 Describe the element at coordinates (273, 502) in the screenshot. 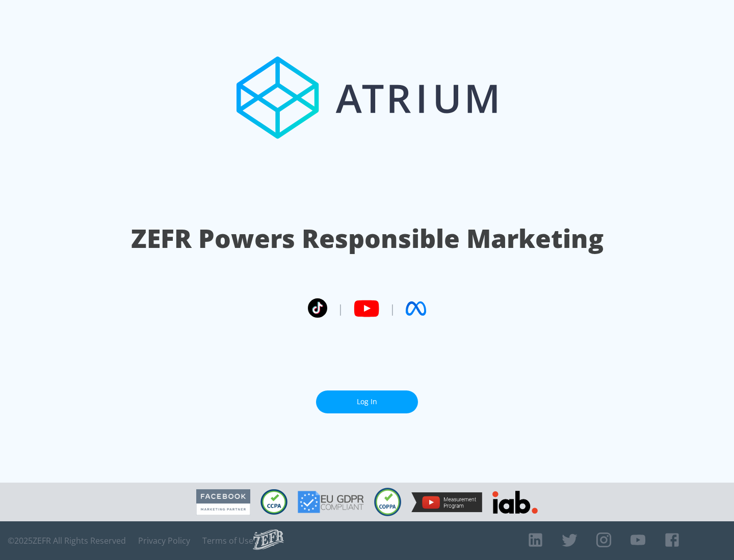

I see `img: CCPA Compliant` at that location.